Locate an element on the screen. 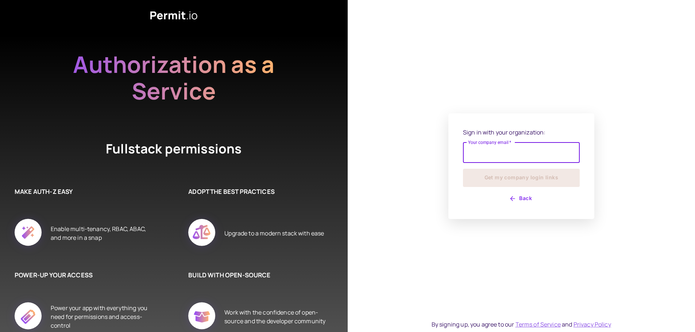 This screenshot has height=332, width=695. h4: Fullstack permissions is located at coordinates (174, 149).